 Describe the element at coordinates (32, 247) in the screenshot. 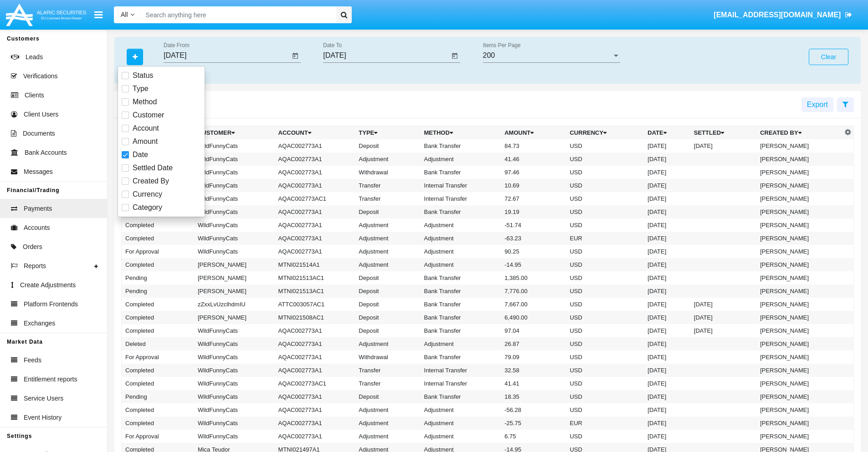

I see `span: Orders` at that location.